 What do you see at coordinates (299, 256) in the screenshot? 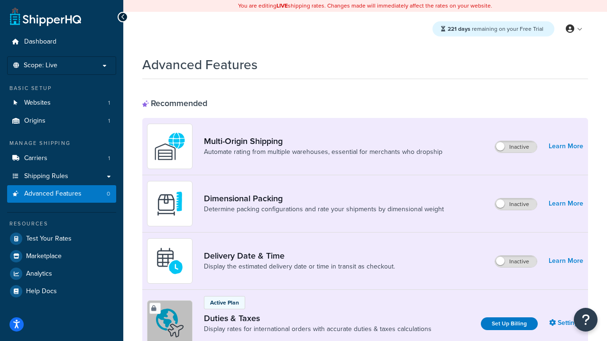
I see `a: Delivery Date & Time` at bounding box center [299, 256].